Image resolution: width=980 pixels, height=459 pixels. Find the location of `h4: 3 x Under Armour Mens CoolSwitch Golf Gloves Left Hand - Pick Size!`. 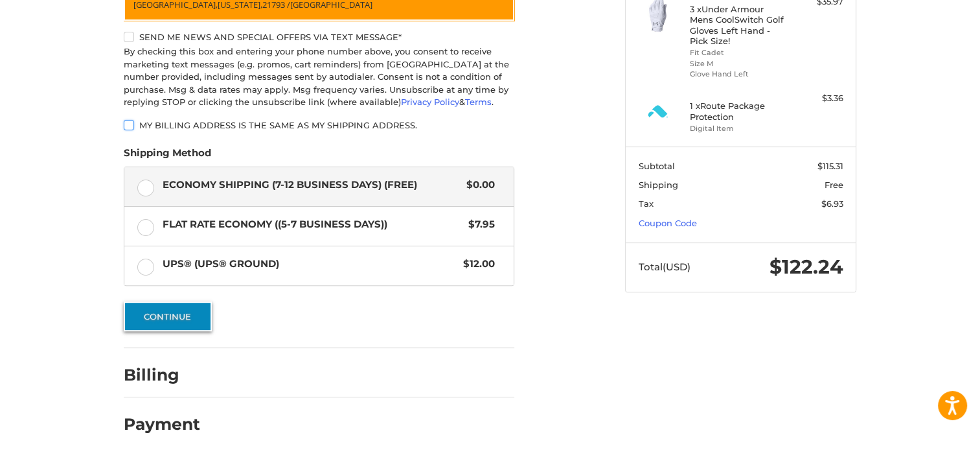

h4: 3 x Under Armour Mens CoolSwitch Golf Gloves Left Hand - Pick Size! is located at coordinates (739, 25).